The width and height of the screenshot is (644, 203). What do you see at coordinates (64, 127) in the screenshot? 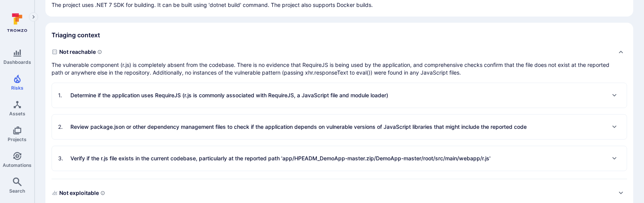
I see `span: 2 .` at bounding box center [64, 127].